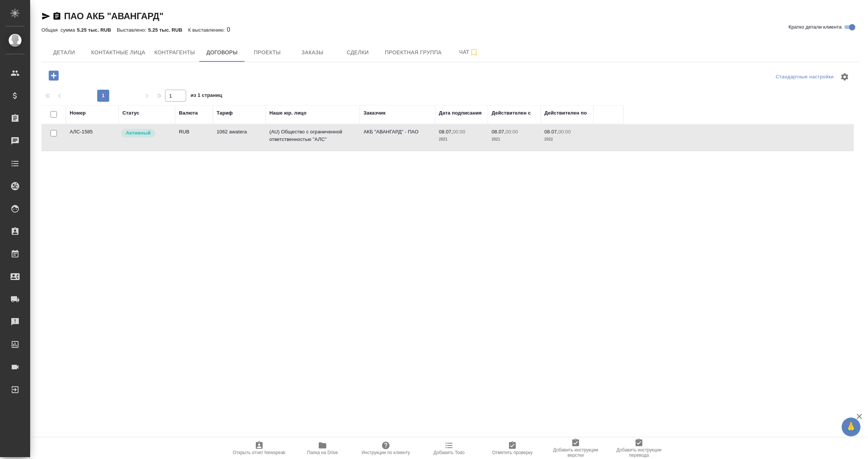 The height and width of the screenshot is (459, 868). Describe the element at coordinates (78, 113) in the screenshot. I see `div: Номер` at that location.